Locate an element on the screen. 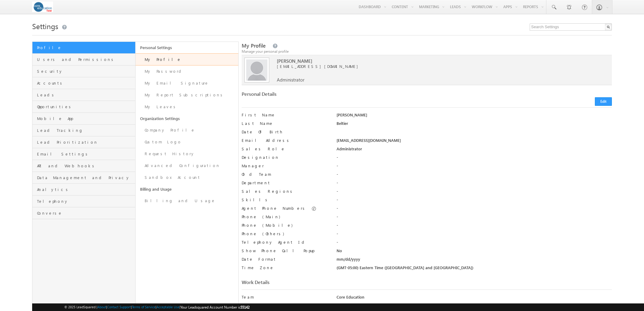 Image resolution: width=644 pixels, height=311 pixels. label: Phone (Main) is located at coordinates (285, 217).